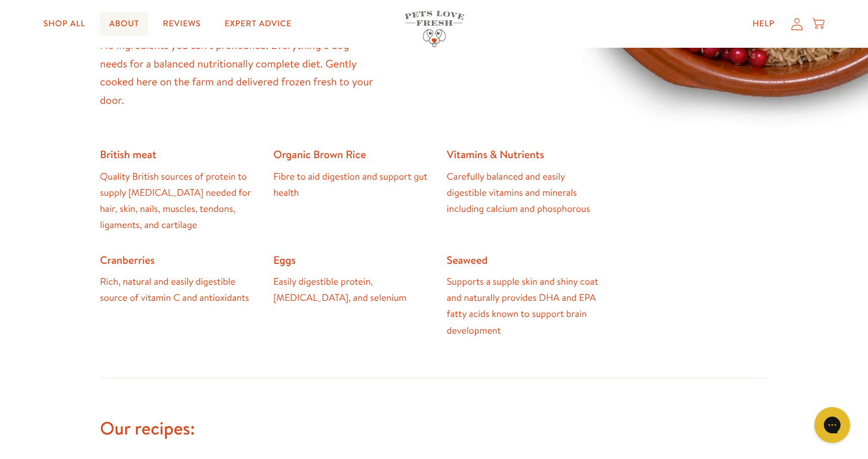 The image size is (868, 459). What do you see at coordinates (524, 260) in the screenshot?
I see `dt: Seaweed` at bounding box center [524, 260].